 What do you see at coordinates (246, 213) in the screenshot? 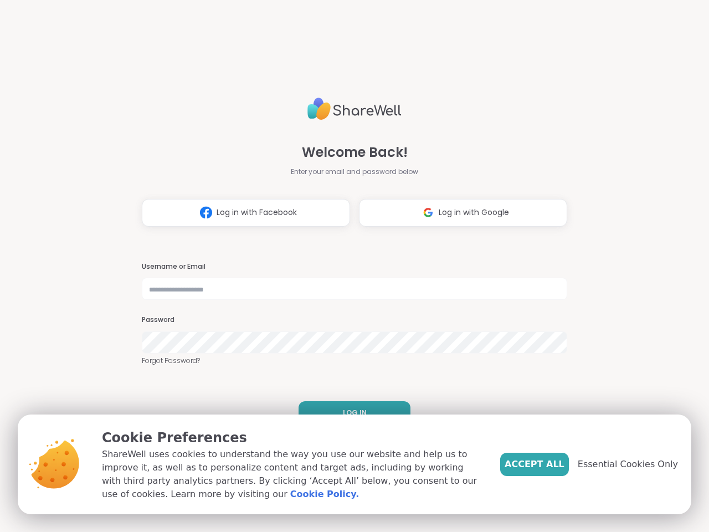
I see `button: Log in with Facebook` at bounding box center [246, 213].